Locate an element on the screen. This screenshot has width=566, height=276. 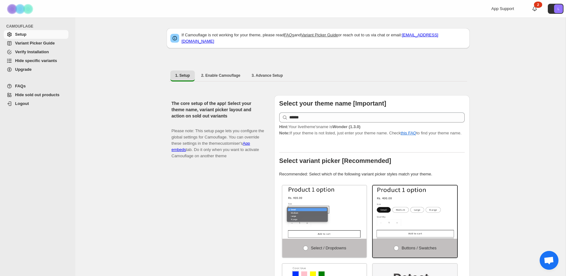
span: App Support is located at coordinates (503, 8).